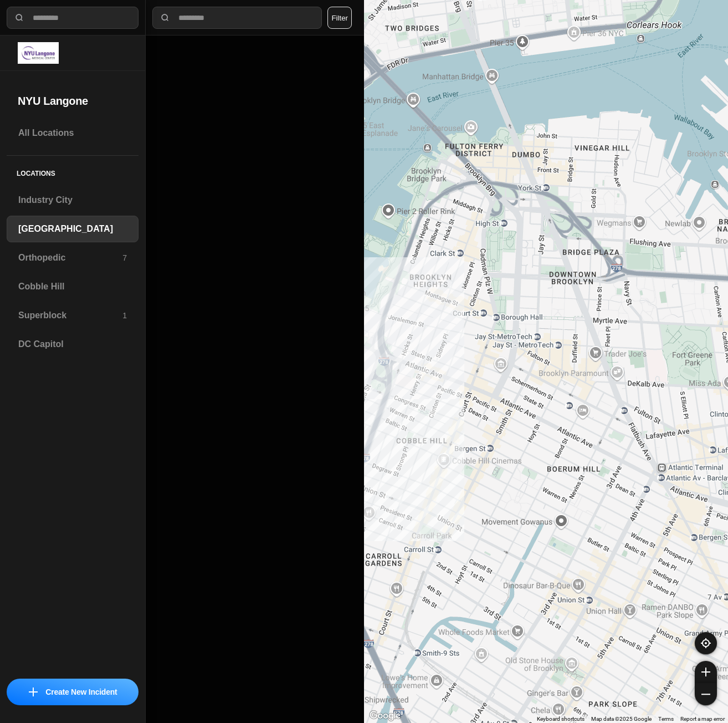  Describe the element at coordinates (70, 316) in the screenshot. I see `h3: Superblock` at that location.